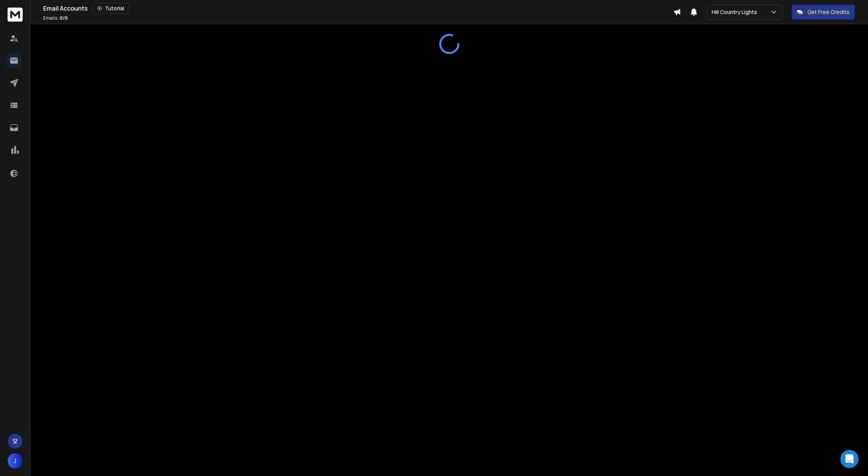  What do you see at coordinates (64, 17) in the screenshot?
I see `span: 0 / 0` at bounding box center [64, 17].